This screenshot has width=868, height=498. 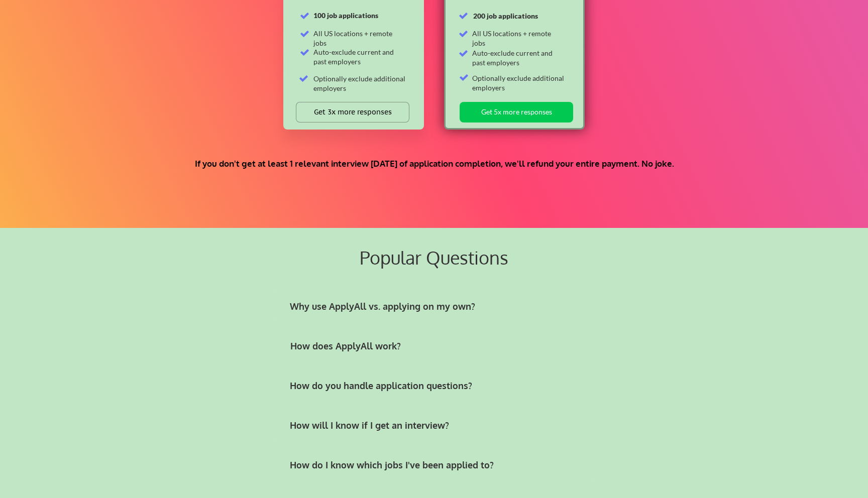 I want to click on div: How do I know which jobs I've been applied to?, so click(x=437, y=466).